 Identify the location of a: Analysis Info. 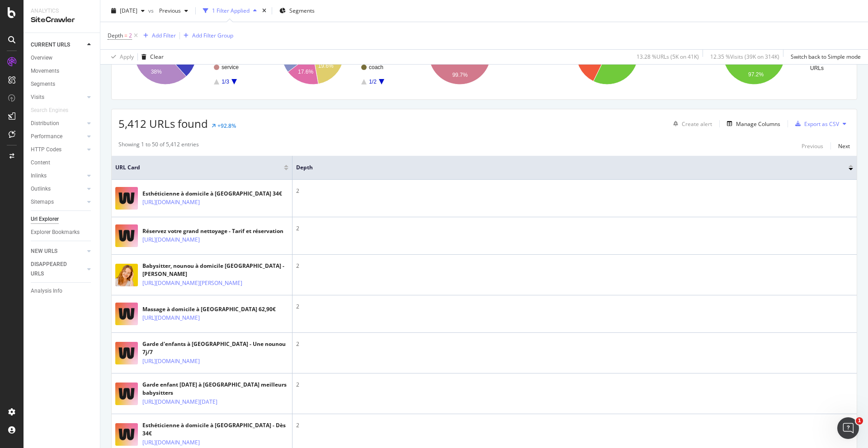
(62, 290).